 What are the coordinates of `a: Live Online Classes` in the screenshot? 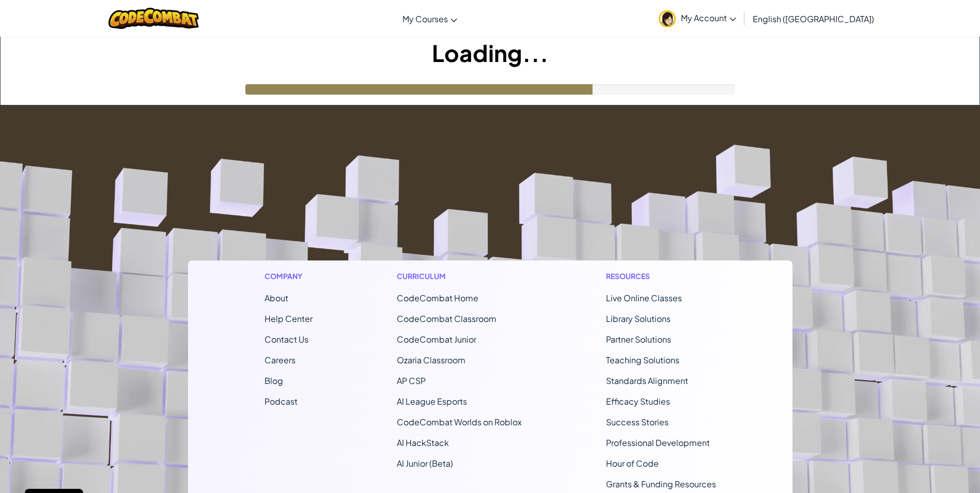 It's located at (644, 298).